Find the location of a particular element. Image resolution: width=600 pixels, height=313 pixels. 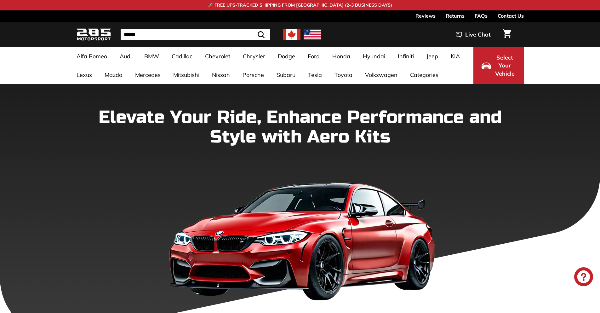

a: Hyundai is located at coordinates (374, 56).